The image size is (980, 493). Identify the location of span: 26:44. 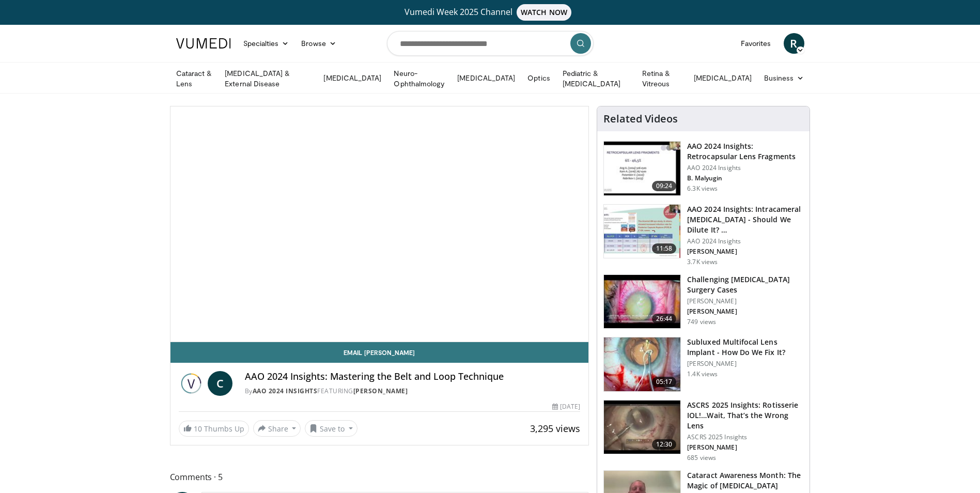
(664, 319).